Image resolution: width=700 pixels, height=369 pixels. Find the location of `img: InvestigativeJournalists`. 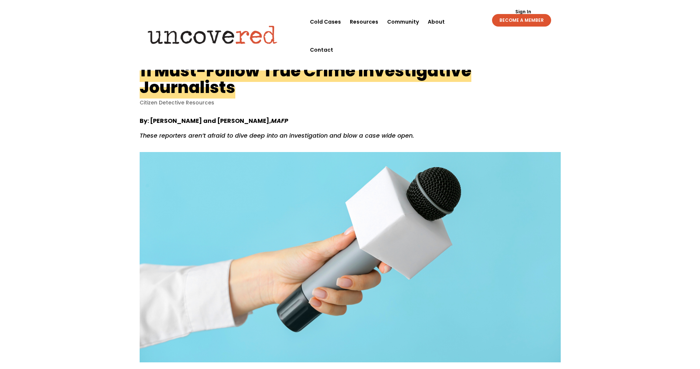

img: InvestigativeJournalists is located at coordinates (350, 257).